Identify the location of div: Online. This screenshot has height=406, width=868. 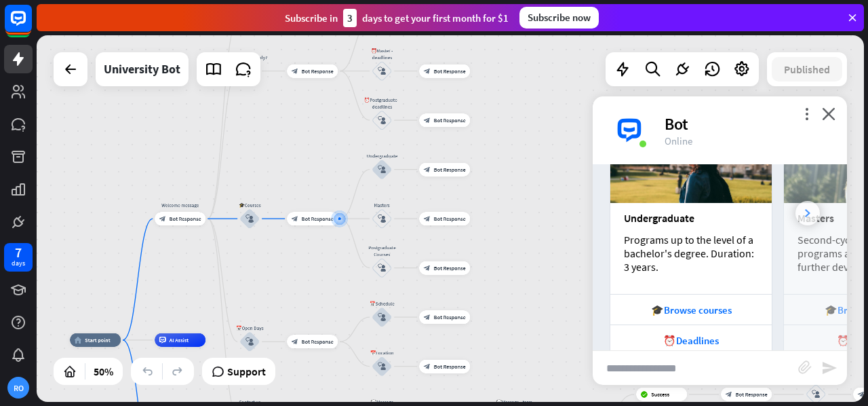
(748, 141).